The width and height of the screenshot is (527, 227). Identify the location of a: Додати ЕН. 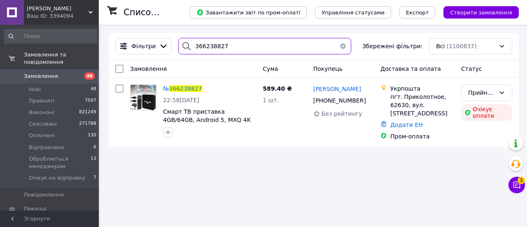
(406, 125).